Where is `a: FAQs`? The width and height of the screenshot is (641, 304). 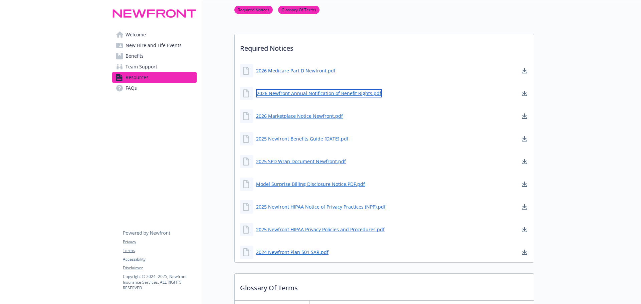
a: FAQs is located at coordinates (154, 88).